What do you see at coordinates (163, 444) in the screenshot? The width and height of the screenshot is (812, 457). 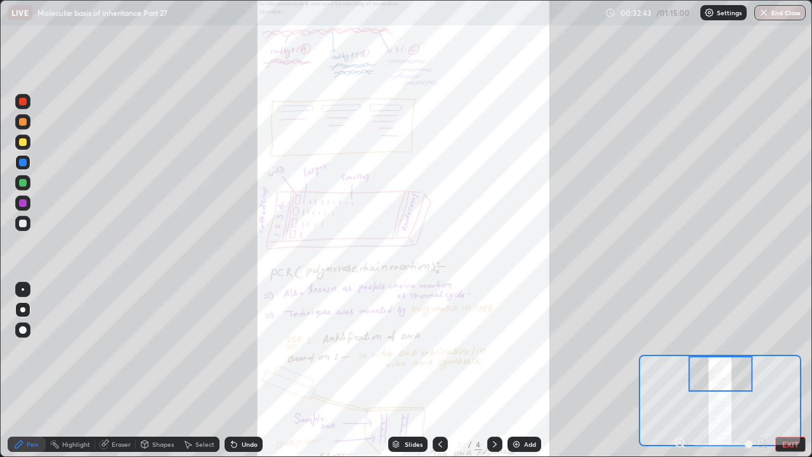 I see `div: Shapes` at bounding box center [163, 444].